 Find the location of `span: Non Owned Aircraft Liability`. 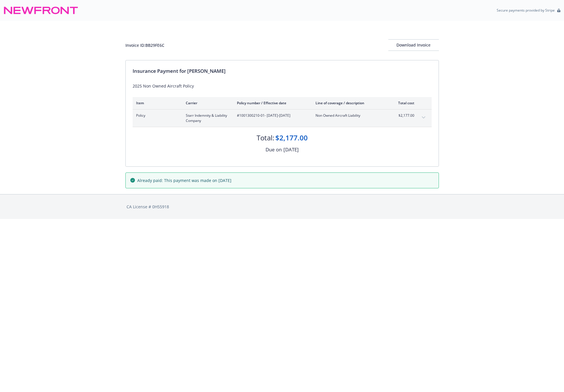

span: Non Owned Aircraft Liability is located at coordinates (349, 115).